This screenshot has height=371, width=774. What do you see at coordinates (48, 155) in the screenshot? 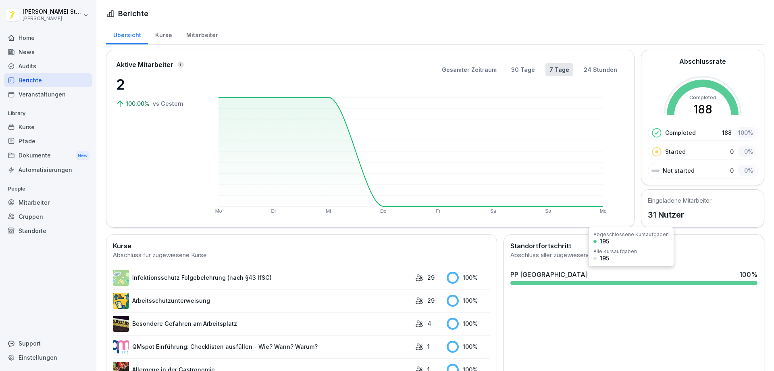
I see `a: DokumenteNew` at bounding box center [48, 155].